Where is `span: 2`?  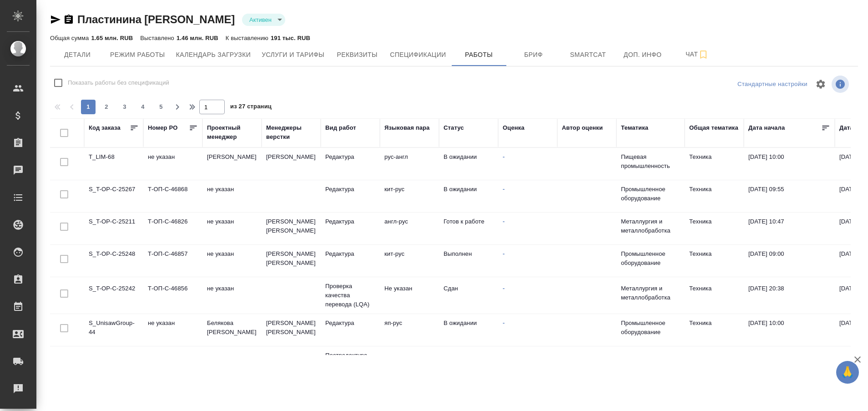 span: 2 is located at coordinates (106, 107).